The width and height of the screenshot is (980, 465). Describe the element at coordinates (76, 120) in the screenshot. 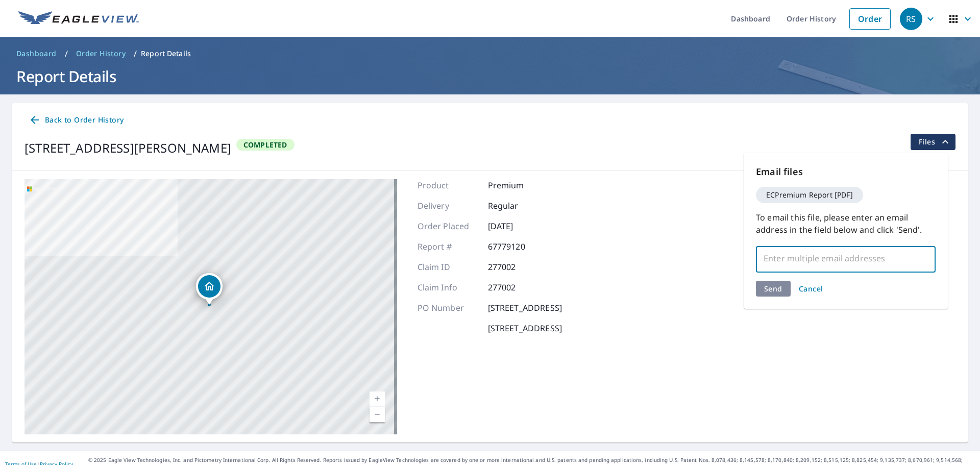

I see `a: Back to Order History` at that location.